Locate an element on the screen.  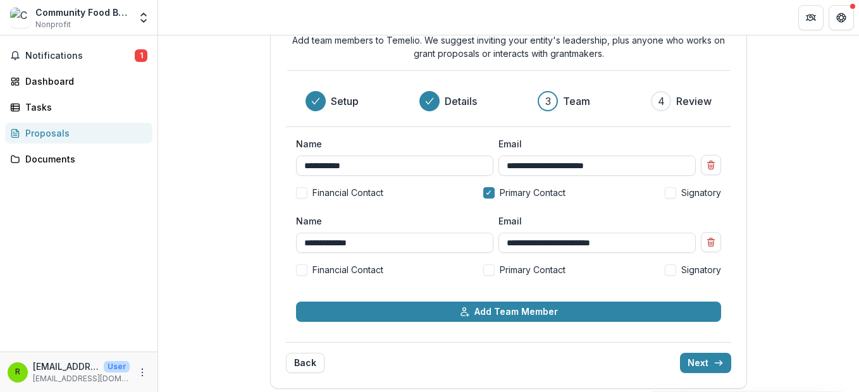
div: Tasks is located at coordinates (83, 107).